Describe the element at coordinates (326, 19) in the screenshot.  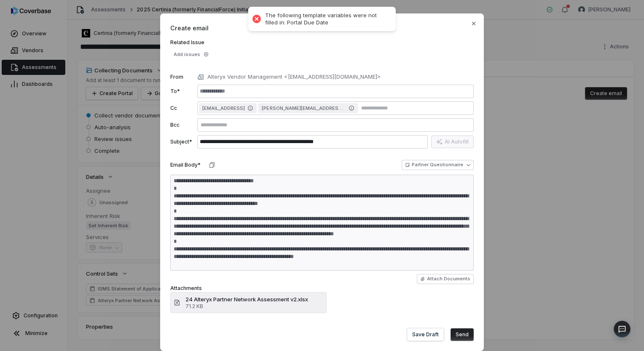
I see `div: The following template variables were not filled in: Portal Due Date` at that location.